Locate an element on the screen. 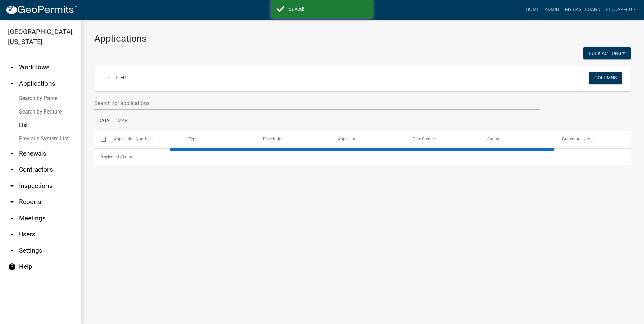  datatable-header-cell: Select is located at coordinates (101, 140).